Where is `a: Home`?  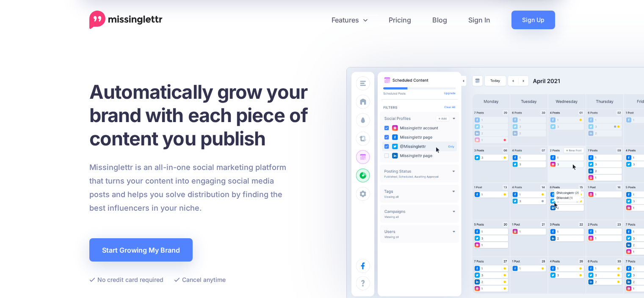 a: Home is located at coordinates (126, 20).